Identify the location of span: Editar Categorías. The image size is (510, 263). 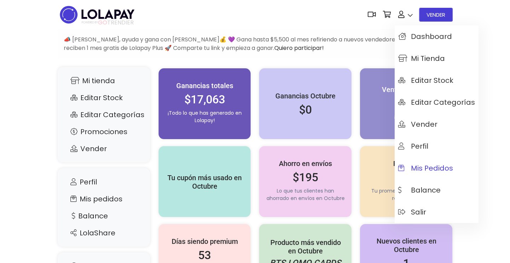
(436, 102).